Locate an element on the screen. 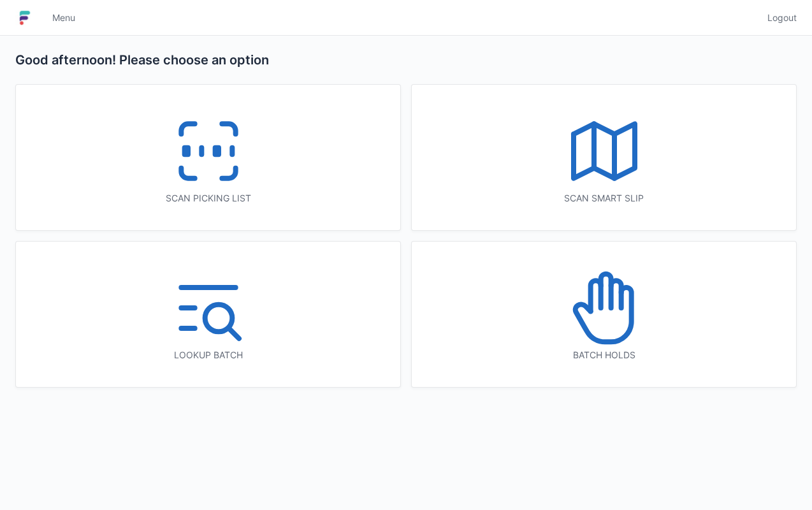  span: Menu is located at coordinates (64, 18).